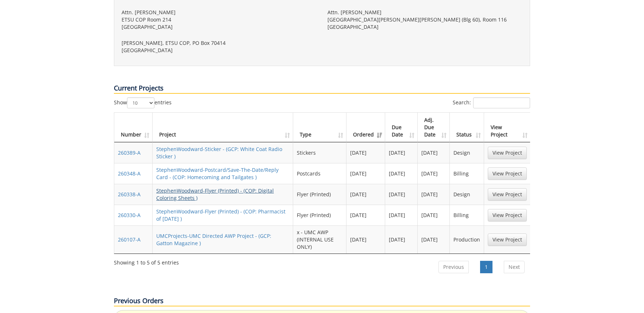 This screenshot has height=313, width=644. I want to click on a: 260107-A, so click(129, 239).